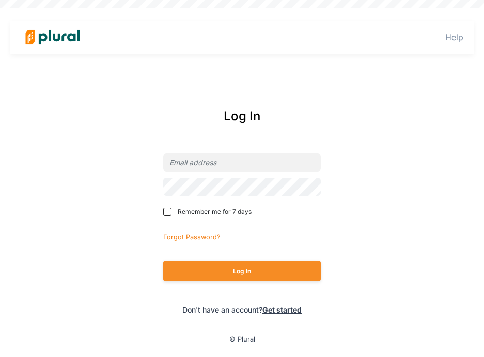 The image size is (484, 357). I want to click on div: Don't have an account?, so click(242, 309).